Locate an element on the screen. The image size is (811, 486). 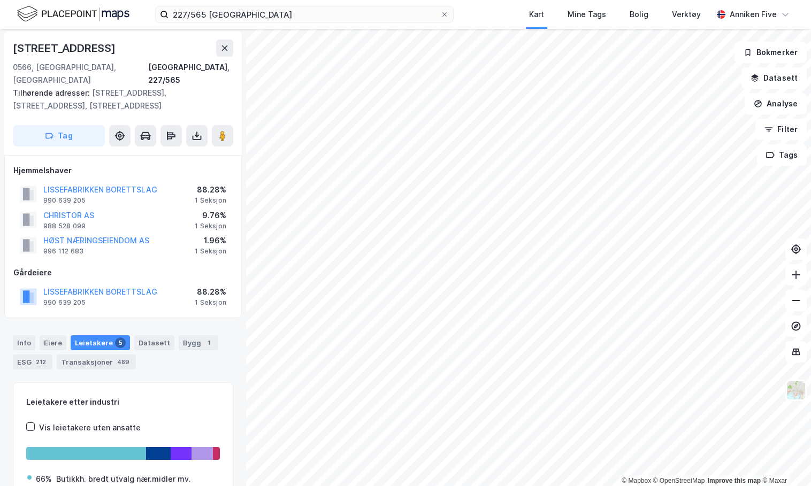
div: Kart is located at coordinates (536, 14).